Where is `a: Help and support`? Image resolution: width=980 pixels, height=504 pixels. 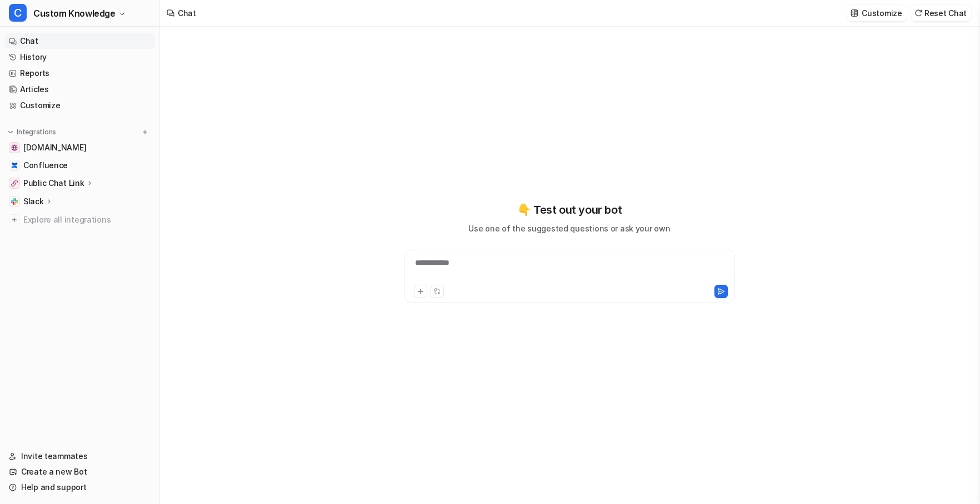 a: Help and support is located at coordinates (79, 488).